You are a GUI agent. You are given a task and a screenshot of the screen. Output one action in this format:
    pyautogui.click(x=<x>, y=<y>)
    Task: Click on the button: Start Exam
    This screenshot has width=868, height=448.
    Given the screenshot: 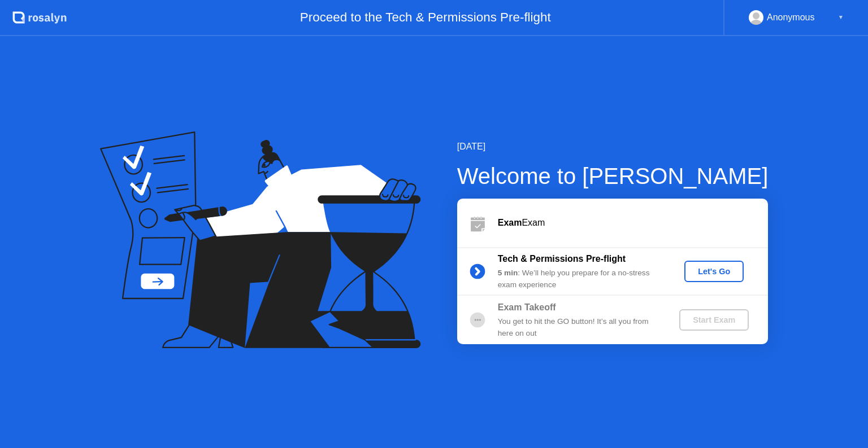 What is the action you would take?
    pyautogui.click(x=713, y=320)
    